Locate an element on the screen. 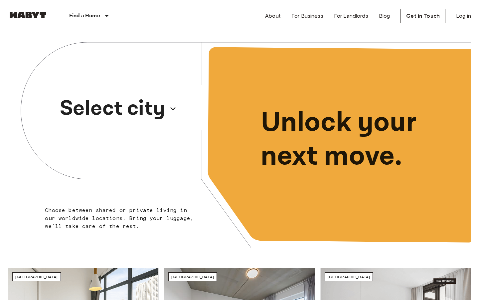  a: Log in is located at coordinates (464, 16).